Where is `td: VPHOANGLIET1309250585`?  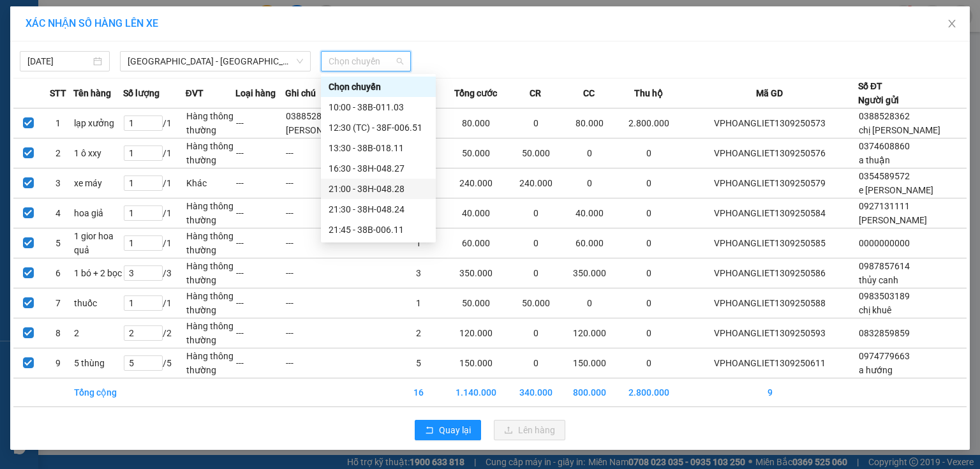
td: VPHOANGLIET1309250585 is located at coordinates (770, 243).